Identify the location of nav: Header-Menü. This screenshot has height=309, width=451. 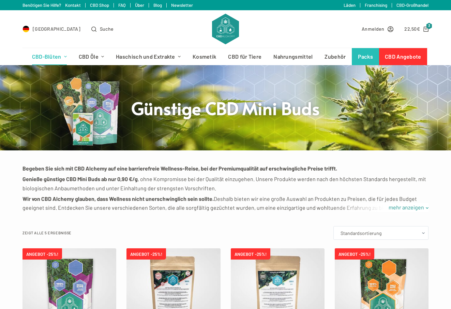
(225, 57).